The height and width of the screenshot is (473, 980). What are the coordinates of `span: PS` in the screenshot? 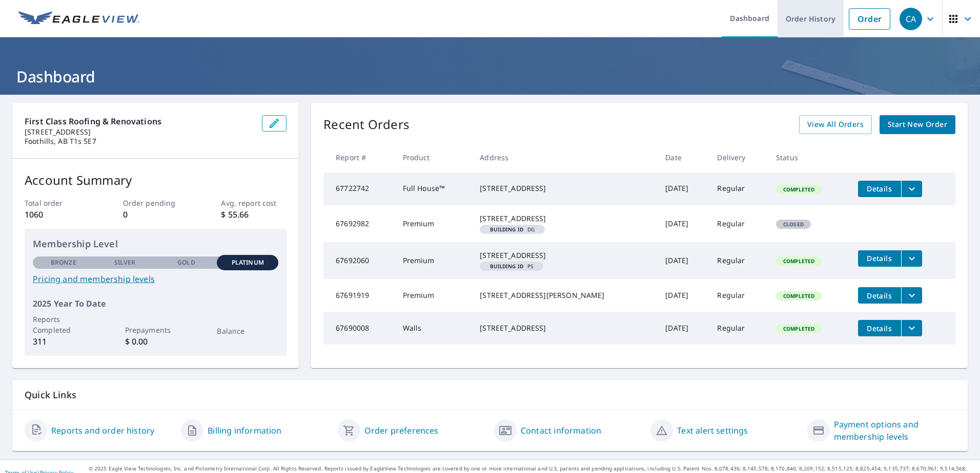 It's located at (512, 266).